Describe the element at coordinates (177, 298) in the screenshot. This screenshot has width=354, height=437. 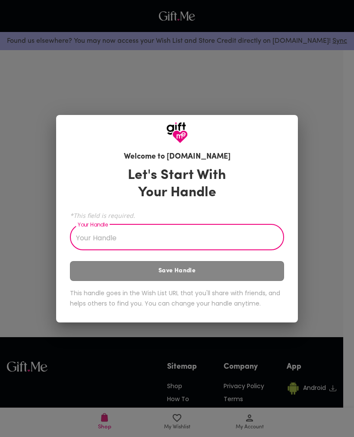
I see `h6: This handle goes in the Wish List URL that you'll share with friends, and helps others to find yo...` at that location.